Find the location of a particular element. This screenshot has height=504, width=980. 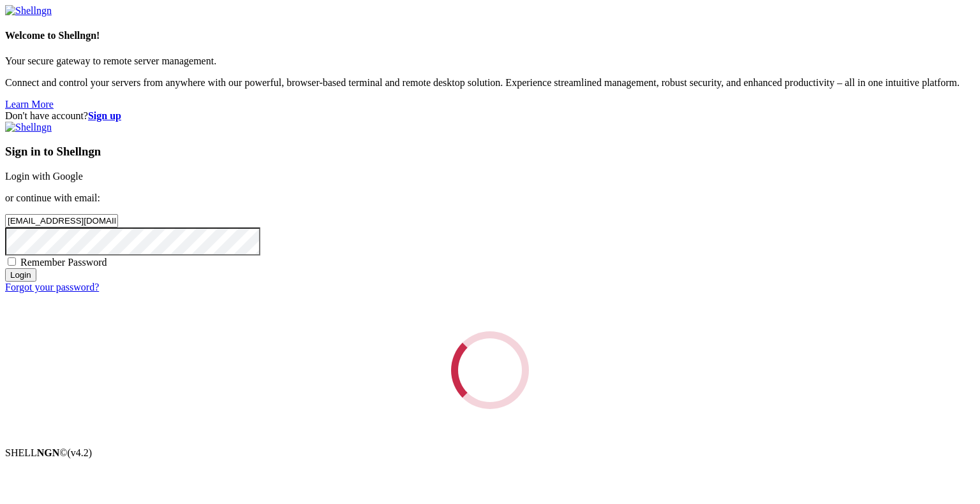

span: SHELL © is located at coordinates (48, 453).